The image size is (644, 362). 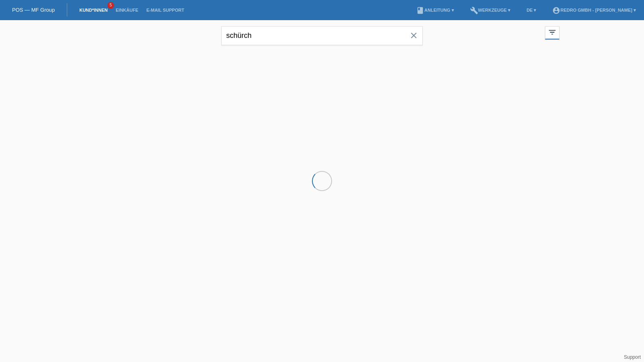 What do you see at coordinates (474, 11) in the screenshot?
I see `i: build` at bounding box center [474, 11].